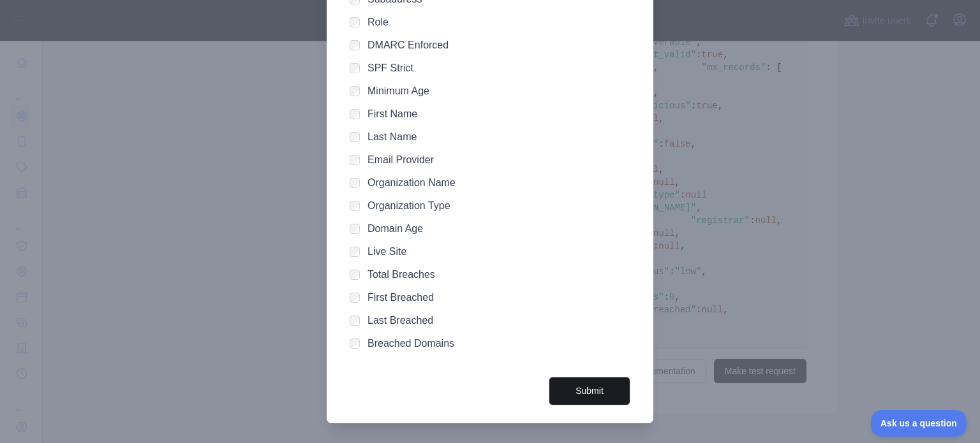 This screenshot has height=443, width=980. Describe the element at coordinates (398, 90) in the screenshot. I see `label: Minimum Age` at that location.